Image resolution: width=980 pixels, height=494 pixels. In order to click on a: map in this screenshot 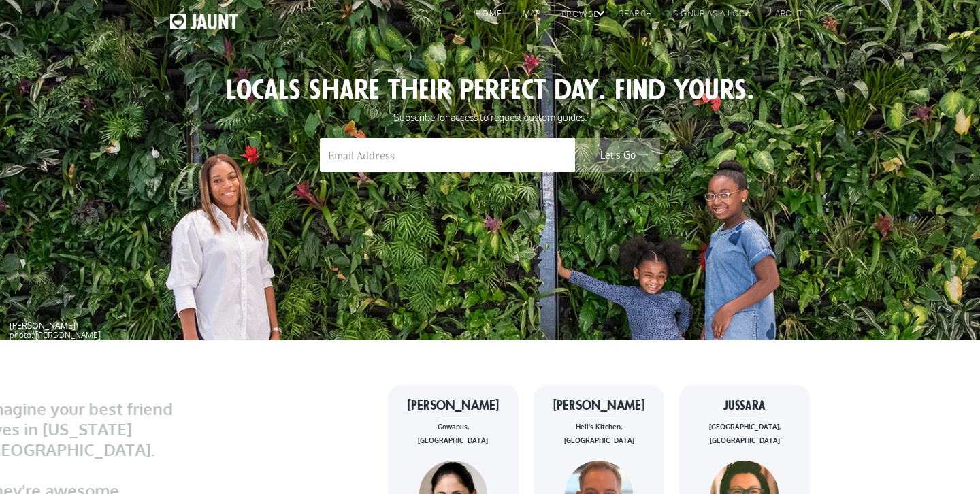, I will do `click(528, 17)`.